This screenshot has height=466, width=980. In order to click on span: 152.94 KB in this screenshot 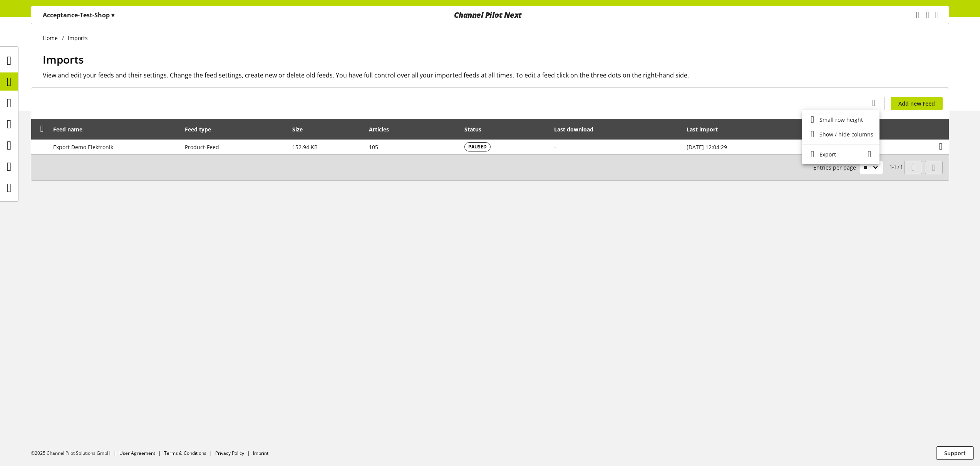, I will do `click(305, 147)`.